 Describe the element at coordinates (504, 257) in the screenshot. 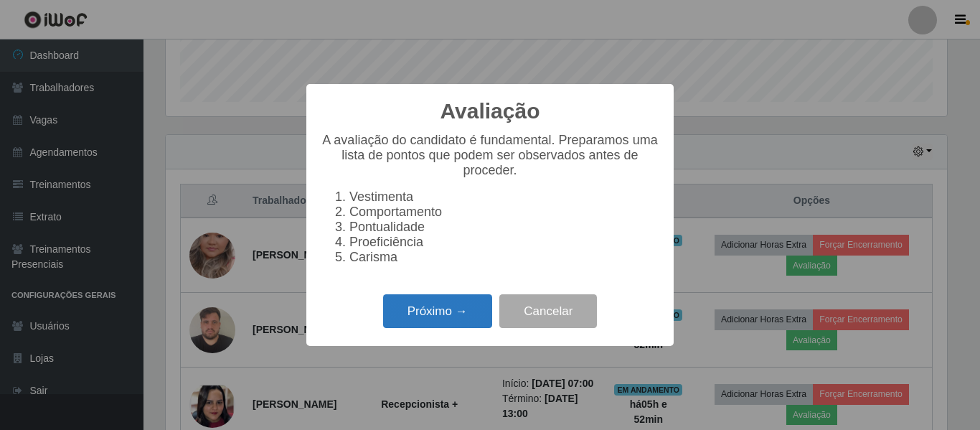

I see `li: Carisma` at that location.